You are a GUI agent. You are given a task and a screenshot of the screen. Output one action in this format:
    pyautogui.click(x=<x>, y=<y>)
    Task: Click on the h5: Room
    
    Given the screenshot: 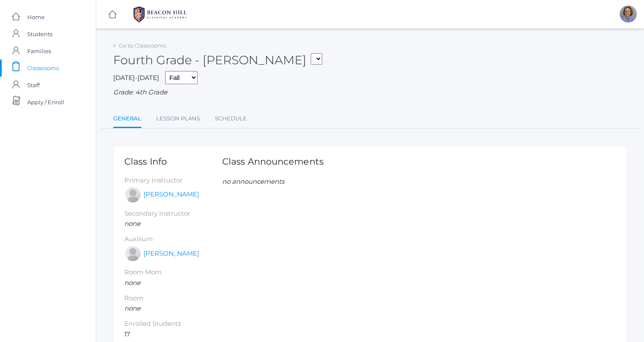 What is the action you would take?
    pyautogui.click(x=174, y=298)
    